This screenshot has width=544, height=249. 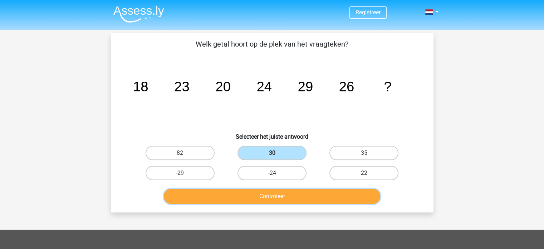 What do you see at coordinates (140, 86) in the screenshot?
I see `tspan: 18` at bounding box center [140, 86].